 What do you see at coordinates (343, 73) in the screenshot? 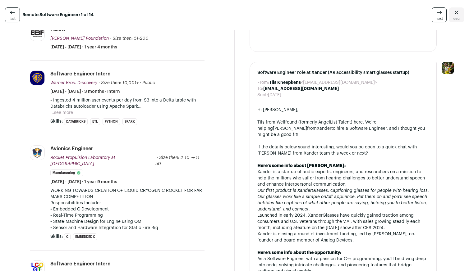
I see `span: Software Engineer role at Xander (AR accessibility smart glasses startup)` at bounding box center [343, 73].